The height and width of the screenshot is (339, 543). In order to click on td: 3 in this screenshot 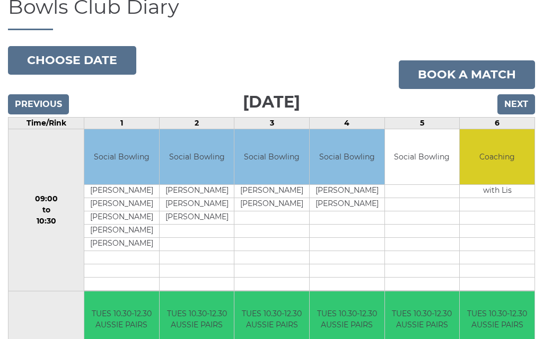, I will do `click(272, 123)`.